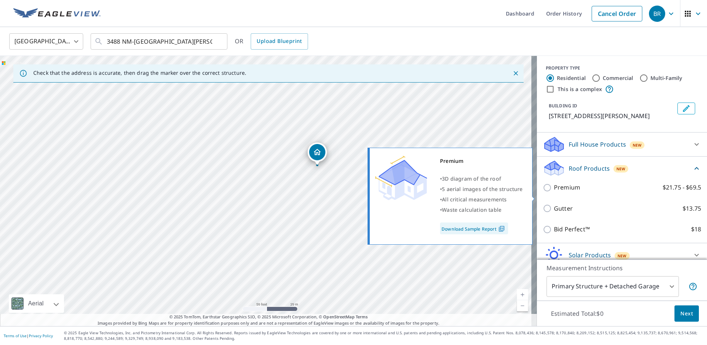 The height and width of the screenshot is (345, 707). I want to click on p: $18, so click(696, 229).